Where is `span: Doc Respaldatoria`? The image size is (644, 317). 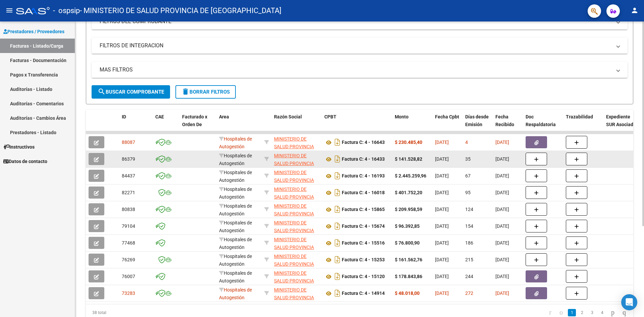 span: Doc Respaldatoria is located at coordinates (541, 120).